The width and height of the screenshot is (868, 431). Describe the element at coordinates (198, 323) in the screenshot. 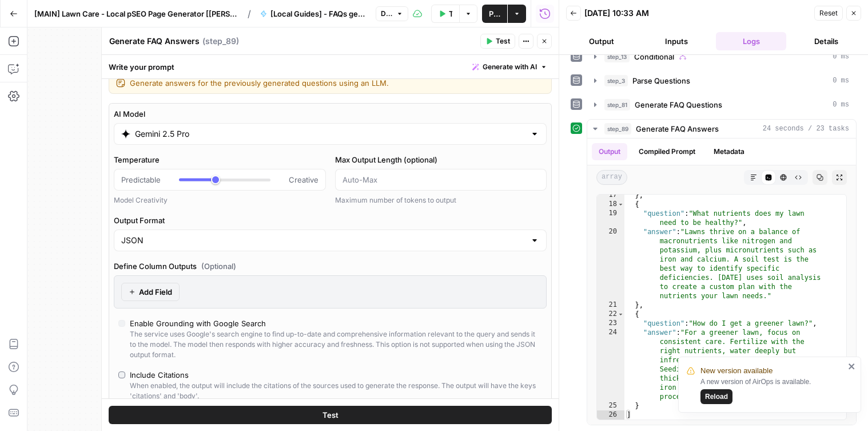

I see `div: Enable Grounding with Google Search` at that location.